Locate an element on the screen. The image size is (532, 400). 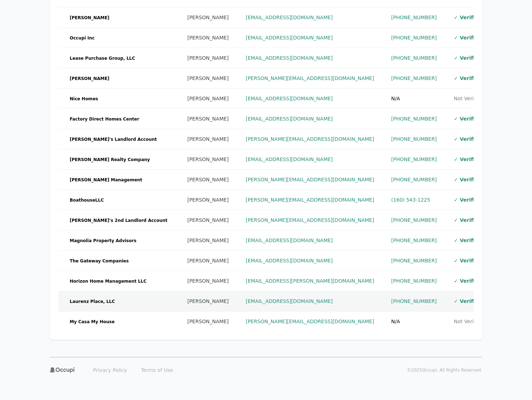
span: Horizon Home Management LLC is located at coordinates (108, 282).